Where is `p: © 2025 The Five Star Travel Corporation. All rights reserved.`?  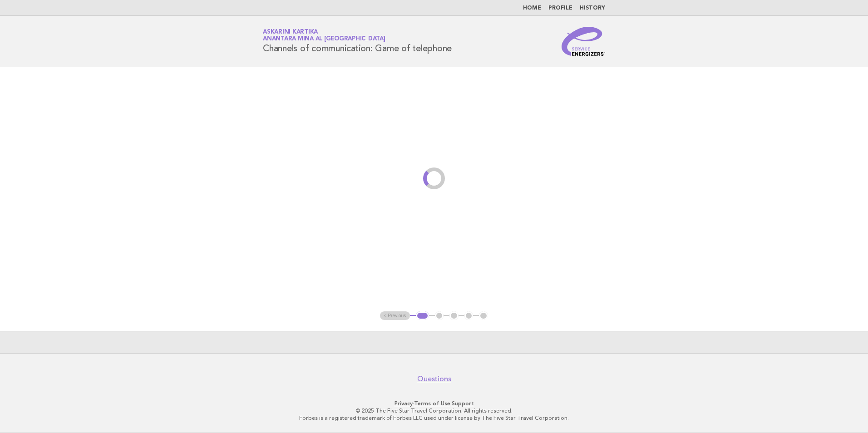 p: © 2025 The Five Star Travel Corporation. All rights reserved. is located at coordinates (434, 411).